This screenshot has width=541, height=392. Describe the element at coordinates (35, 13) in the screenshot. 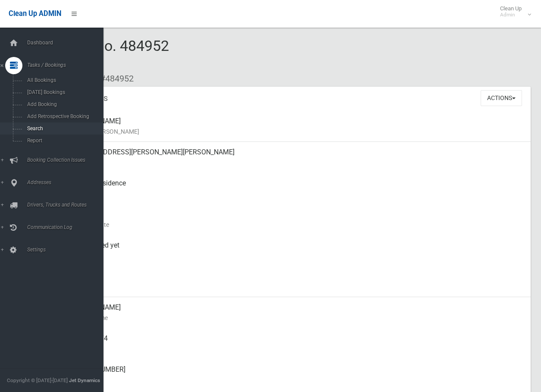

I see `span: Clean Up ADMIN` at that location.